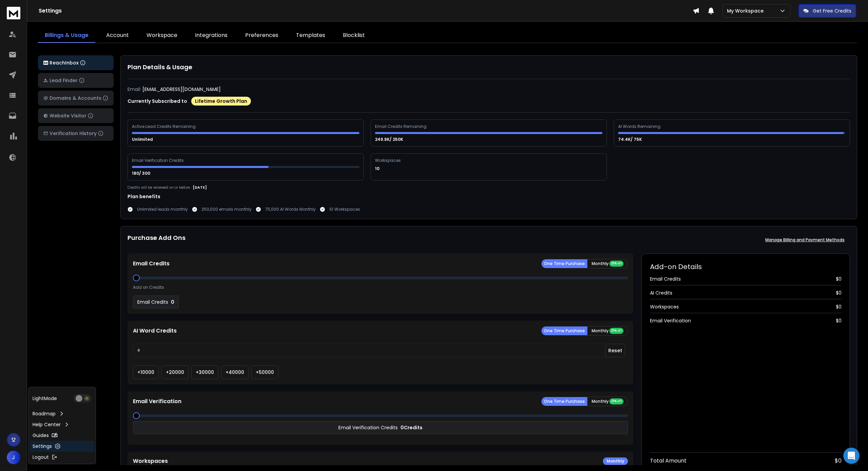 Image resolution: width=868 pixels, height=471 pixels. I want to click on span: AI Credits, so click(661, 293).